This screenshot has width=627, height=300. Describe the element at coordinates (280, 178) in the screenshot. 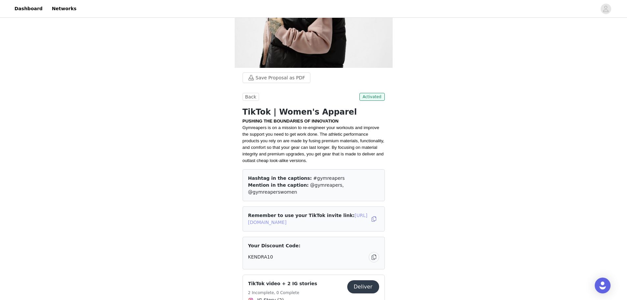

I see `span: Hashtag in the captions:` at that location.